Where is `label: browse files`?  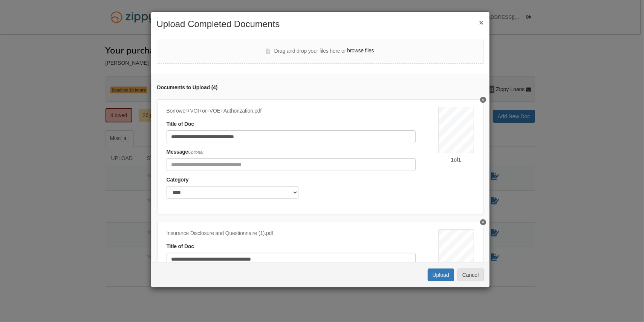 label: browse files is located at coordinates (361, 51).